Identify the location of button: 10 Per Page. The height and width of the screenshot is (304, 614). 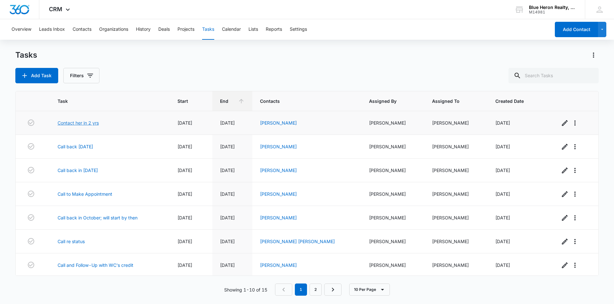
(369, 289).